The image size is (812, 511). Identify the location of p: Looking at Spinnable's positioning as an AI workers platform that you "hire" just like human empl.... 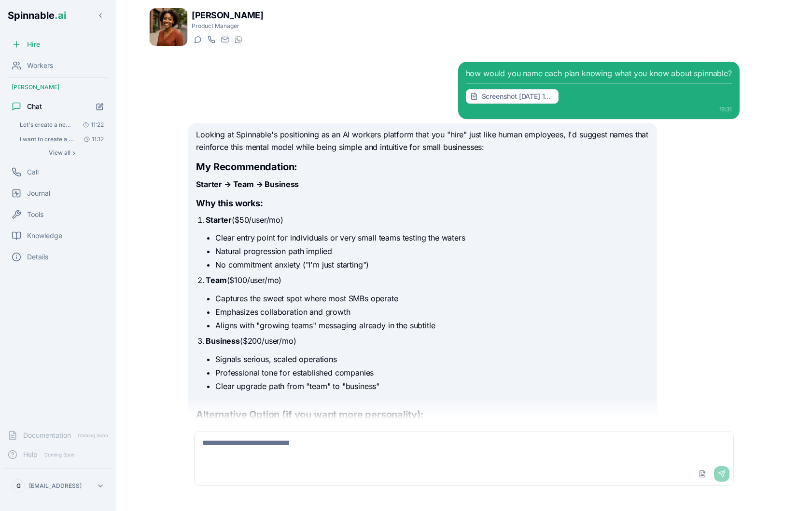
(422, 141).